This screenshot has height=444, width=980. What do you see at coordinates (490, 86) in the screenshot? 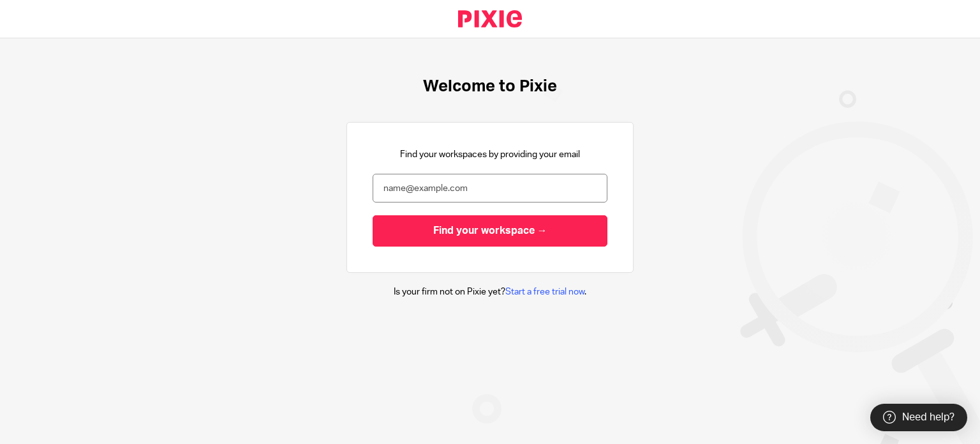
I see `h1: Welcome to Pixie` at bounding box center [490, 86].